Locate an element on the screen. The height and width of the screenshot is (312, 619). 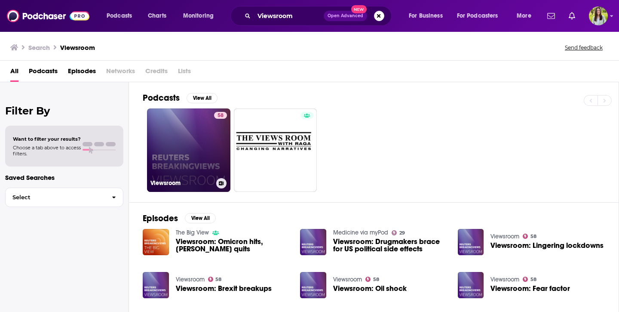
span: For Podcasters is located at coordinates (477, 16).